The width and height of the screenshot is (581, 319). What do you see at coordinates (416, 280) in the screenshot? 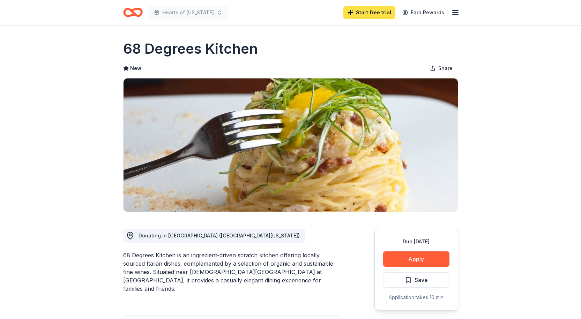
I see `button: Save` at bounding box center [416, 280].